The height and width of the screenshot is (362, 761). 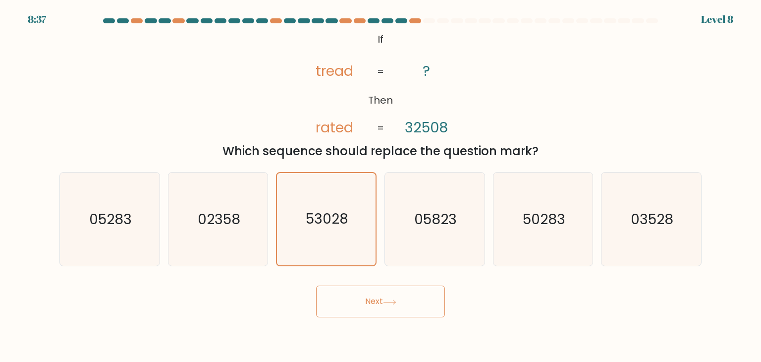 I want to click on text: 53028, so click(x=327, y=219).